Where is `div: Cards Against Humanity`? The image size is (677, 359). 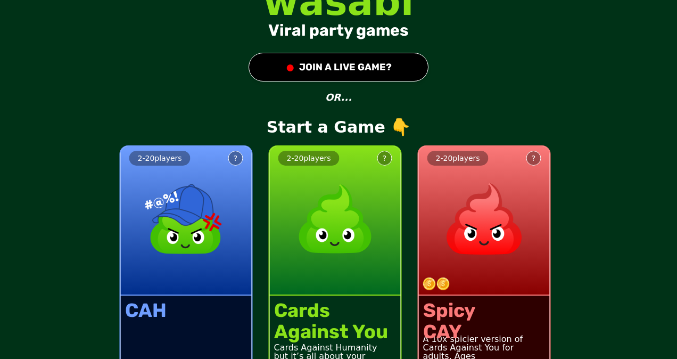
div: Cards Against Humanity is located at coordinates (335, 348).